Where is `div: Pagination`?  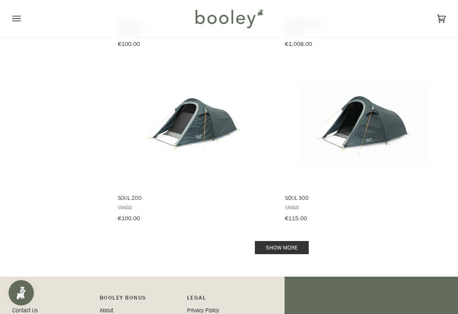 div: Pagination is located at coordinates (282, 247).